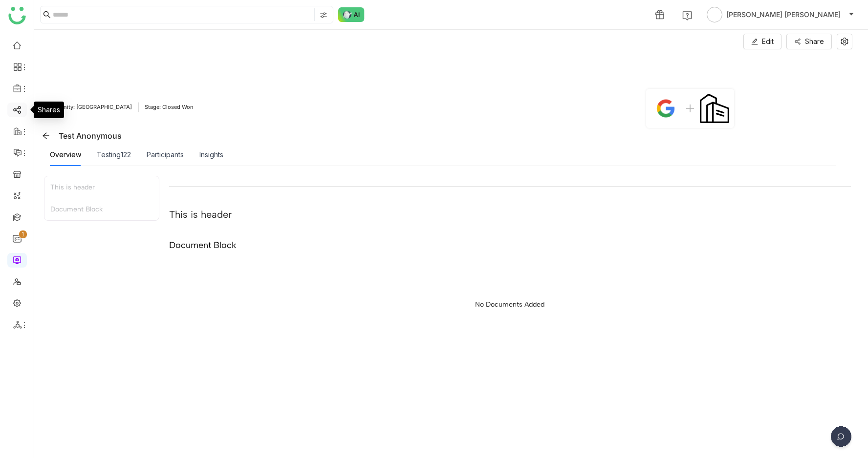 Image resolution: width=868 pixels, height=458 pixels. Describe the element at coordinates (510, 304) in the screenshot. I see `div: No Documents Added` at that location.